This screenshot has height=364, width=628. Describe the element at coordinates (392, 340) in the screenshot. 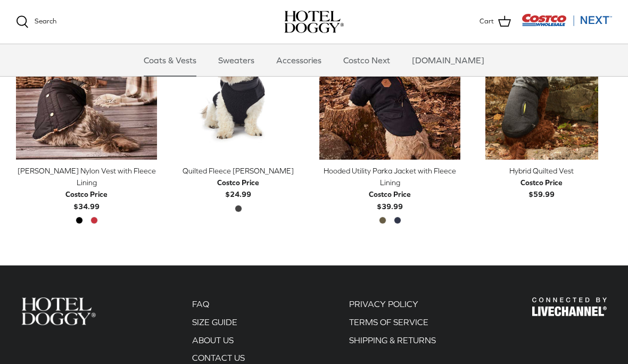

I see `a: SHIPPING & RETURNS` at that location.